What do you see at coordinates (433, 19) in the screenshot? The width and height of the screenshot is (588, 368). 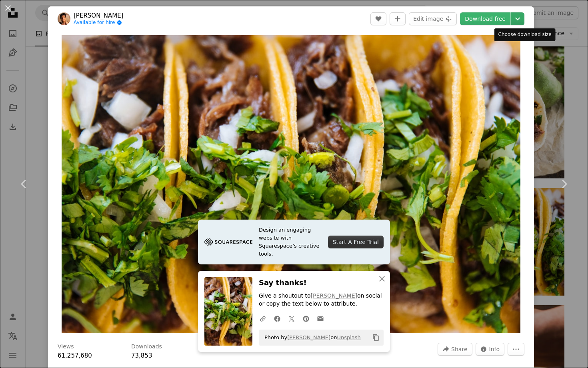 I see `button: Edit image` at bounding box center [433, 19].